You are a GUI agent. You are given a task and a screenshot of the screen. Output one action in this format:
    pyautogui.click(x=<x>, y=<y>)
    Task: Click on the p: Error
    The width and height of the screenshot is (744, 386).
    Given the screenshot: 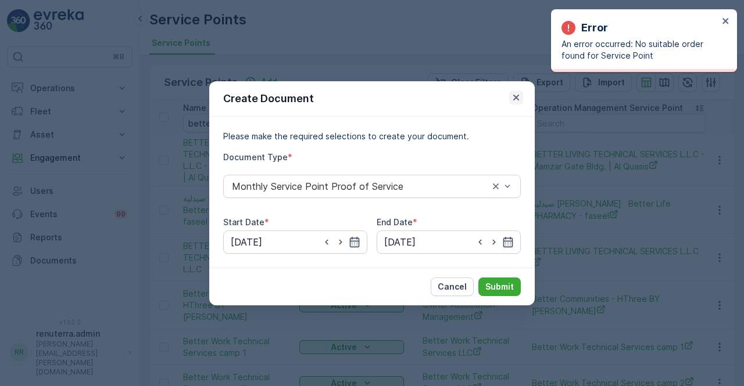 What is the action you would take?
    pyautogui.click(x=594, y=28)
    